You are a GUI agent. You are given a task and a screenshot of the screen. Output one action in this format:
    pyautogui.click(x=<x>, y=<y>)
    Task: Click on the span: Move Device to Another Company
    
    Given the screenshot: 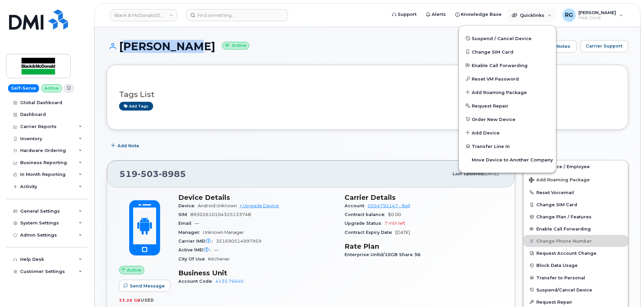 What is the action you would take?
    pyautogui.click(x=512, y=160)
    